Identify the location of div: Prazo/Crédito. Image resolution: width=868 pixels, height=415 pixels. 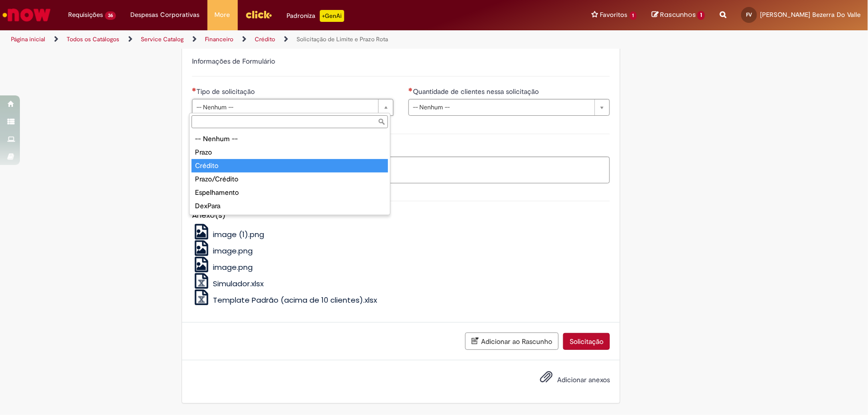
(290, 179).